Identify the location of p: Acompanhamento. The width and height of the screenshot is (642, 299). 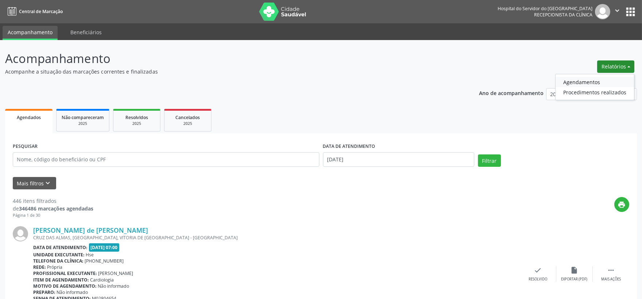
(226, 59).